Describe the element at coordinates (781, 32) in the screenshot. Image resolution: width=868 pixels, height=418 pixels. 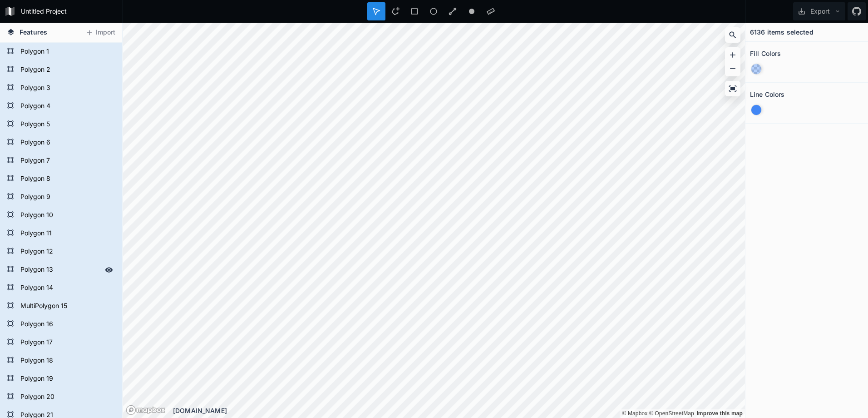
I see `h4: 6136 items selected` at that location.